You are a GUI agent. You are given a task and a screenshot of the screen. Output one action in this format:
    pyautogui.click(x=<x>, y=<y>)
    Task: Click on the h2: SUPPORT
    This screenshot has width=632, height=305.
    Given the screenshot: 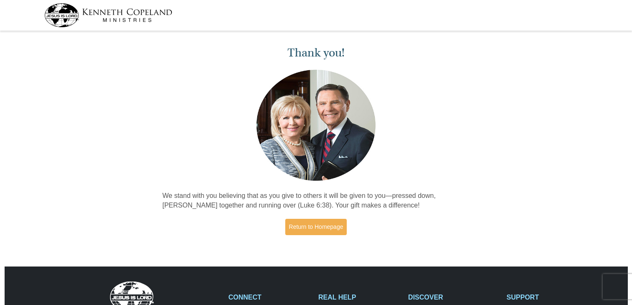 What is the action you would take?
    pyautogui.click(x=548, y=297)
    